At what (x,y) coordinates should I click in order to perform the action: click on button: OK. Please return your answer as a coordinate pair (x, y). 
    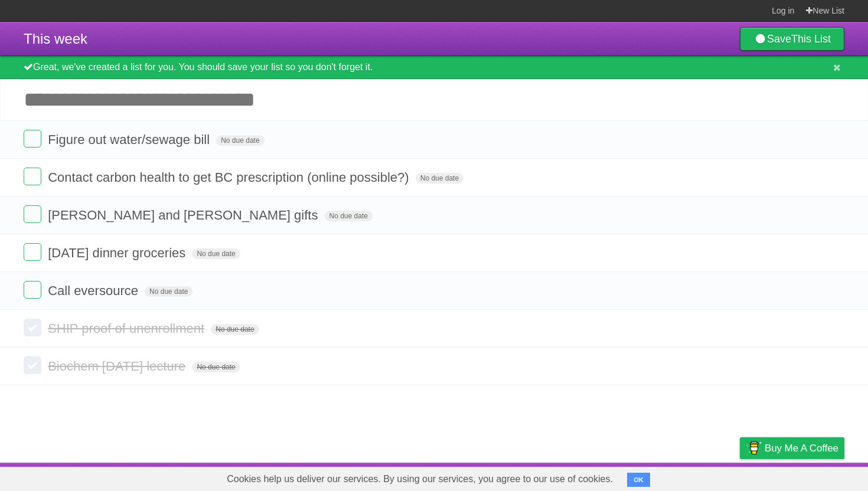
    Looking at the image, I should click on (638, 479).